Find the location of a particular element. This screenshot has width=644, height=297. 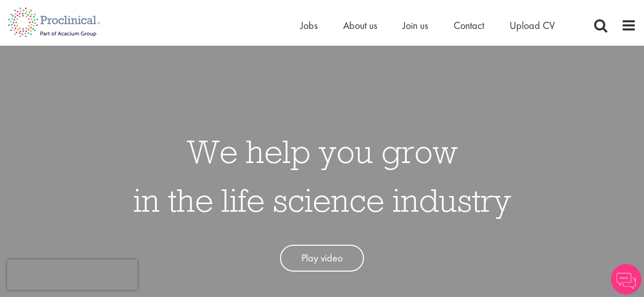

a: Upload CV is located at coordinates (532, 25).